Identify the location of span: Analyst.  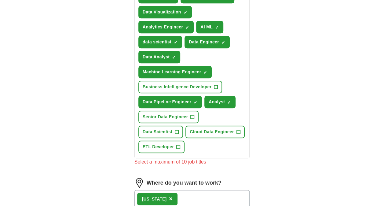
(216, 102).